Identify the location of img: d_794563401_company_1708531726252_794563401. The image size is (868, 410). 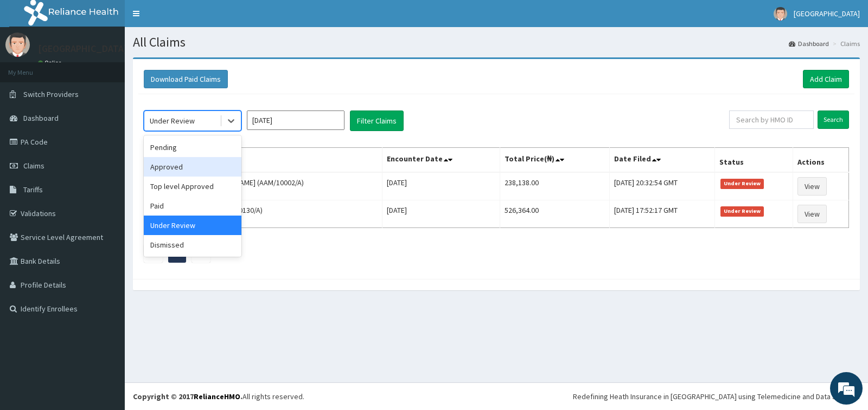
(32, 68).